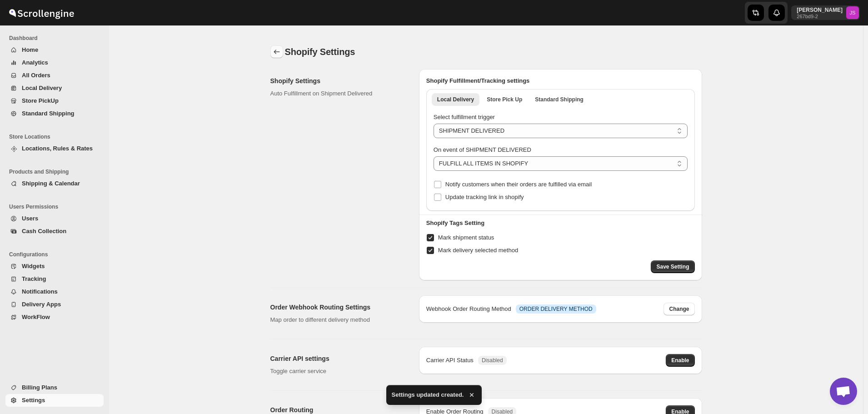  What do you see at coordinates (504, 100) in the screenshot?
I see `button: store pickup` at bounding box center [504, 100].